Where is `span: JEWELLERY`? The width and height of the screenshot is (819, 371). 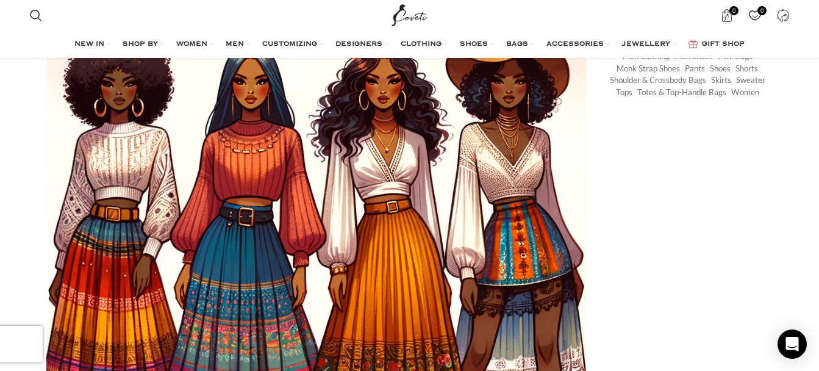 span: JEWELLERY is located at coordinates (646, 45).